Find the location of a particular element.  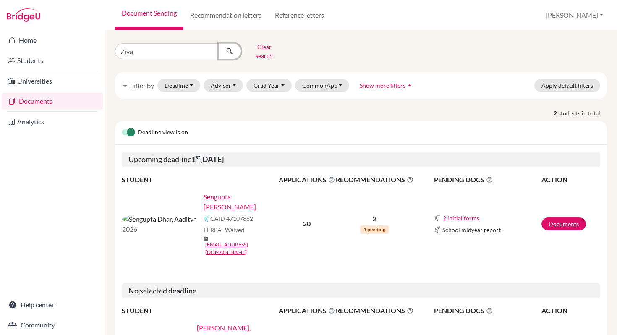

span: Filter by is located at coordinates (142, 85).